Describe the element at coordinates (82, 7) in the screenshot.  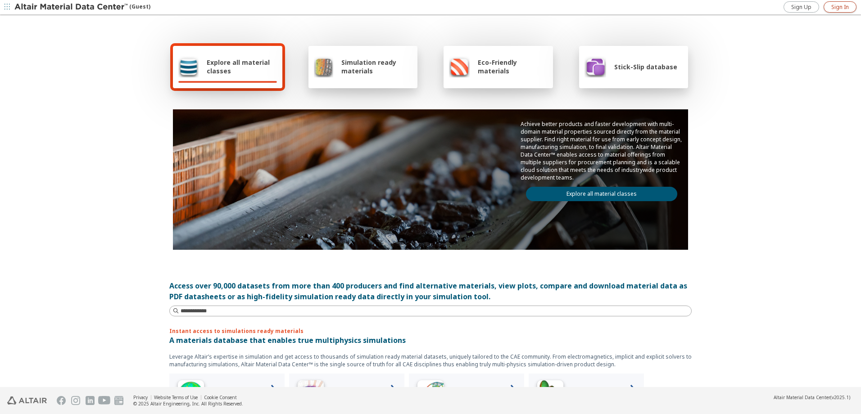
I see `div: (Guest)` at that location.